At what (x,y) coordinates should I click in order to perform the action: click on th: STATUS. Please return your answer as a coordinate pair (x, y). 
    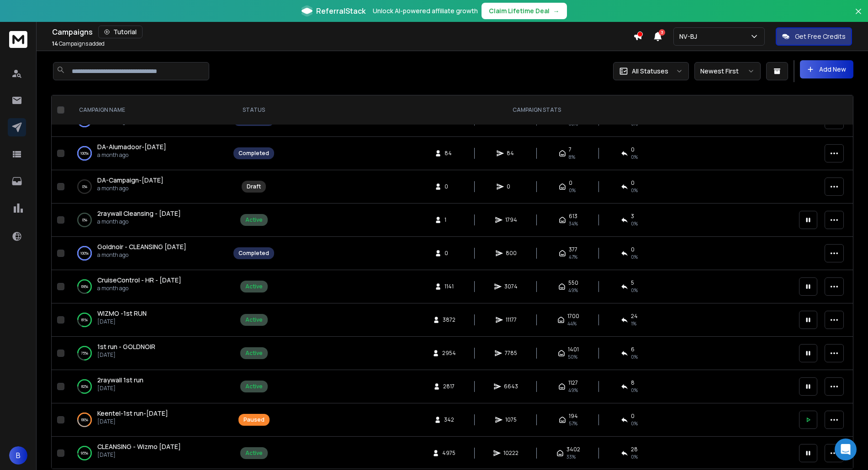
    Looking at the image, I should click on (253, 110).